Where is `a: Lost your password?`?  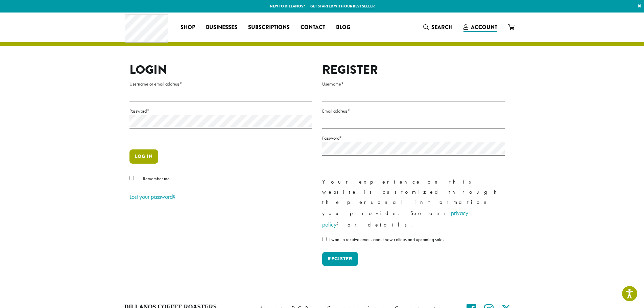 a: Lost your password? is located at coordinates (152, 196).